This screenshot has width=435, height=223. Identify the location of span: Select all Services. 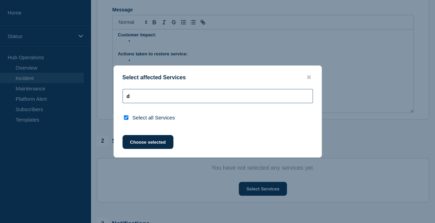
(154, 117).